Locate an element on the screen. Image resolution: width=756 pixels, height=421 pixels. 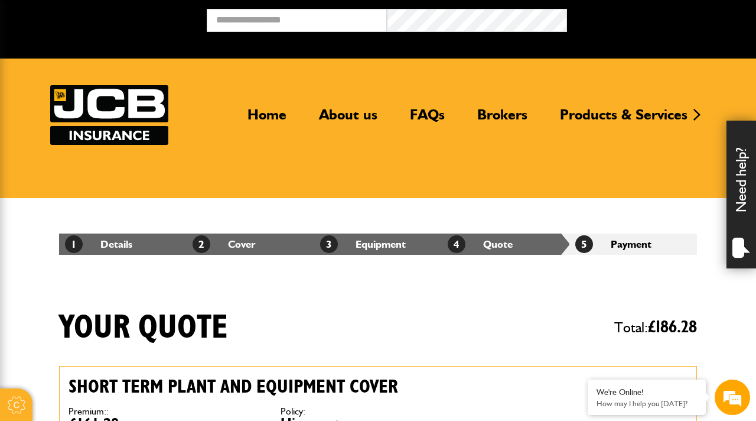
h1: Your quote is located at coordinates (144, 327).